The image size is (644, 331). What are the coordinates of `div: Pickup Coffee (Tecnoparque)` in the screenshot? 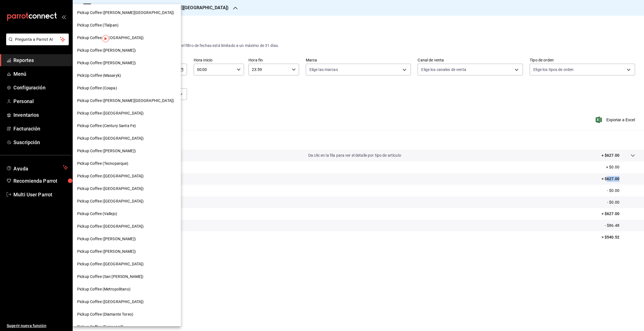 It's located at (127, 163).